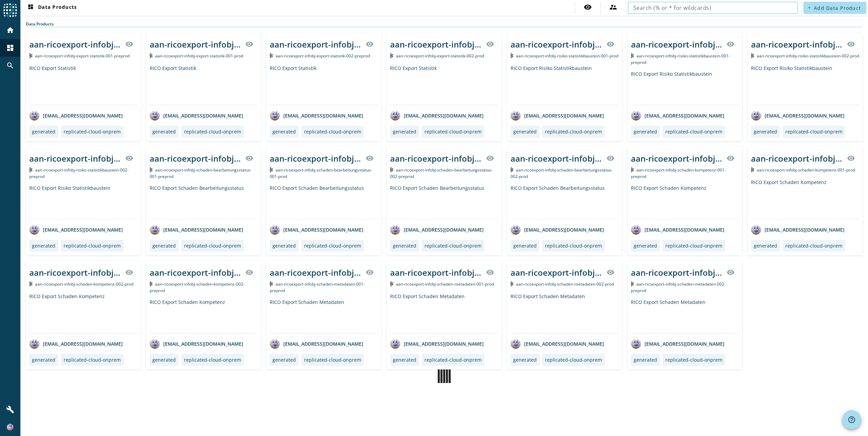 This screenshot has width=868, height=436. What do you see at coordinates (52, 8) in the screenshot?
I see `span: Data Products` at bounding box center [52, 8].